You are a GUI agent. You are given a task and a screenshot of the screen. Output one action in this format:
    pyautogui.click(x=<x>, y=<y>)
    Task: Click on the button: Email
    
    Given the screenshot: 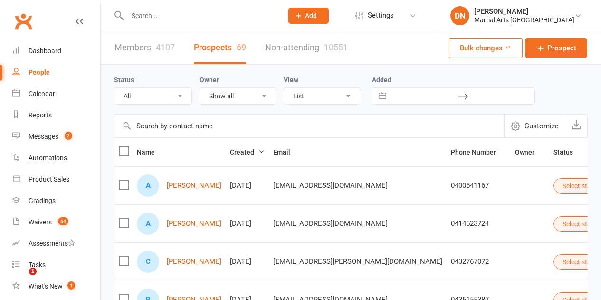 What is the action you would take?
    pyautogui.click(x=287, y=152)
    